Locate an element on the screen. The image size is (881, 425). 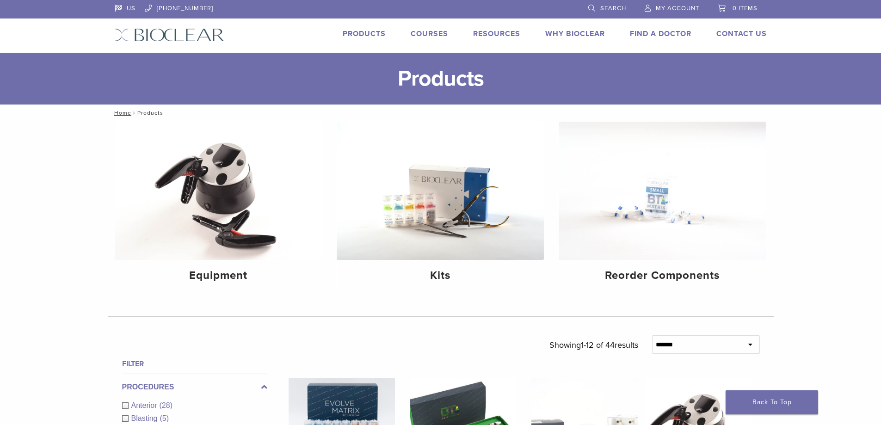
nav: Products is located at coordinates (441, 113).